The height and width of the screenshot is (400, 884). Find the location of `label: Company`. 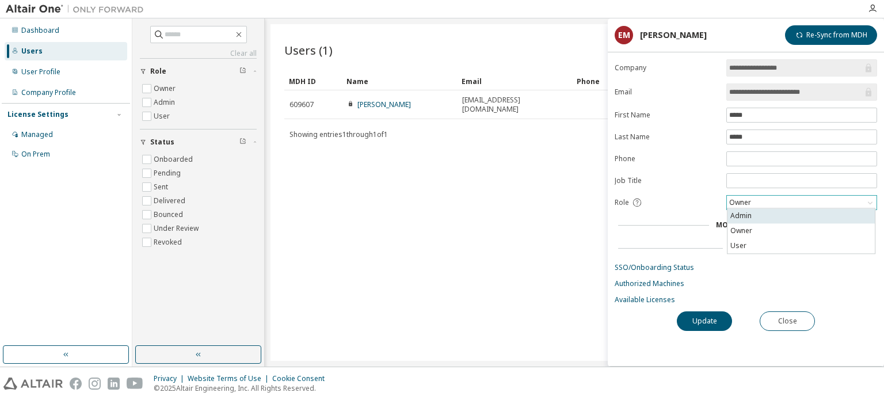

label: Company is located at coordinates (667, 68).